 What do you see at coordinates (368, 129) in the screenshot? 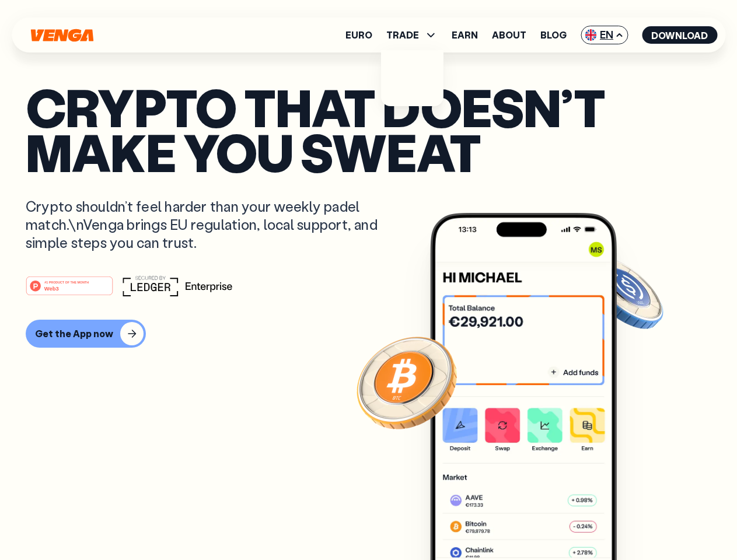
I see `p: Crypto that doesn’t make you sweat` at bounding box center [368, 129].